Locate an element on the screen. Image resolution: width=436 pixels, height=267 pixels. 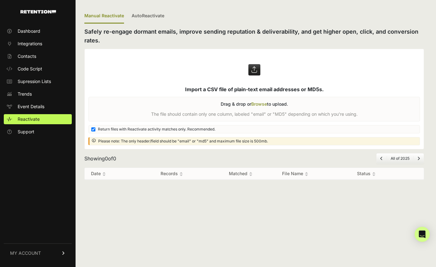
a: Event Details is located at coordinates (38, 107).